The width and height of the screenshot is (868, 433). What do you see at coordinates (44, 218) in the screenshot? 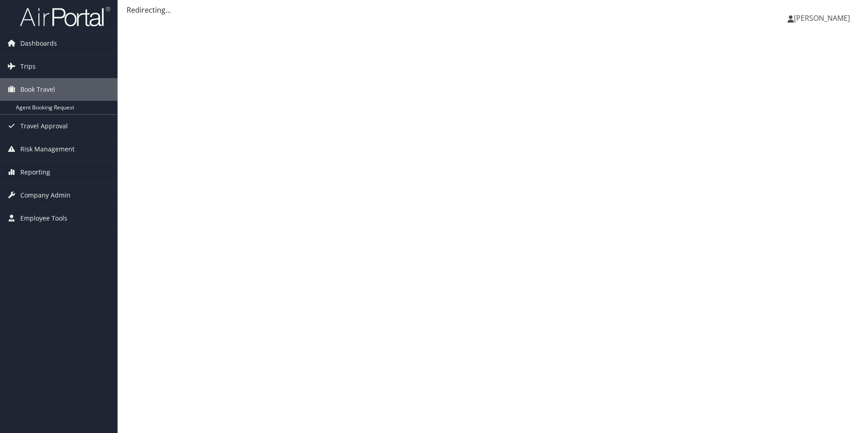
I see `span: Employee Tools` at bounding box center [44, 218].